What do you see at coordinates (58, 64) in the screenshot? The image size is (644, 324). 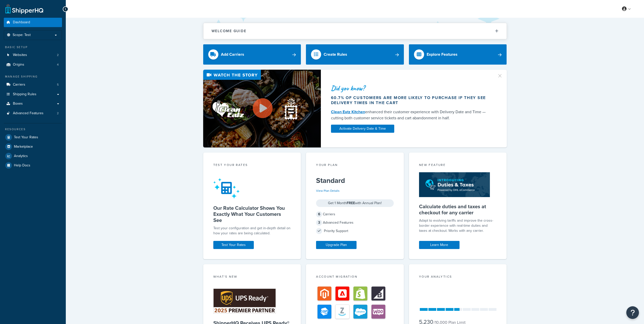 I see `span: 4` at bounding box center [58, 64].